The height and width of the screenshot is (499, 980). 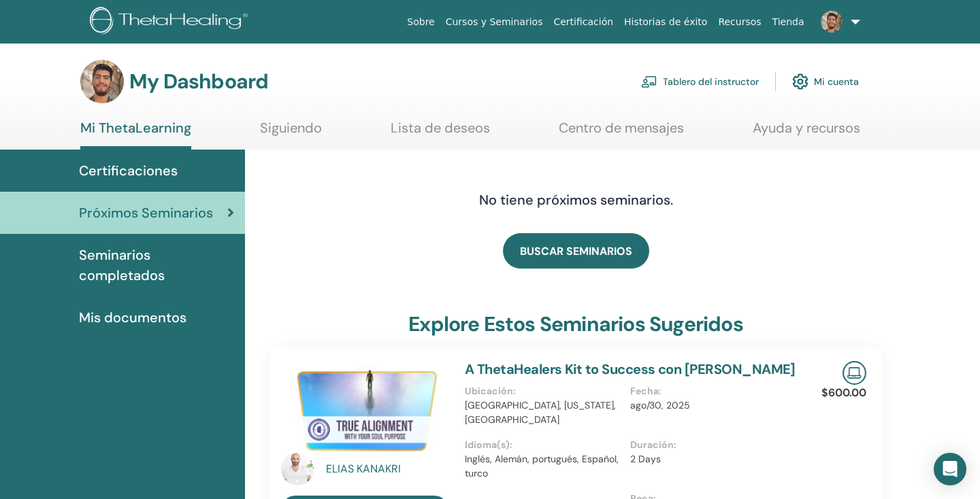 I want to click on a: Mi ThetaLearning, so click(x=136, y=135).